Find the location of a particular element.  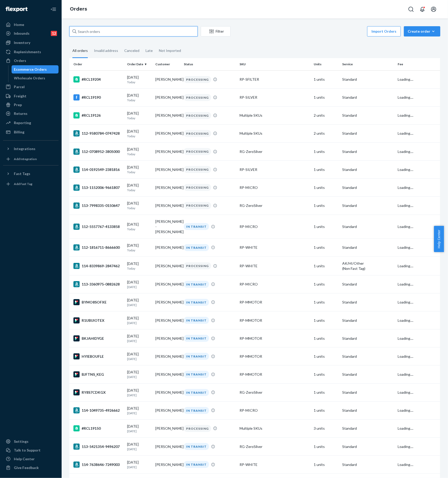

div: Give Feedback is located at coordinates (26, 468).